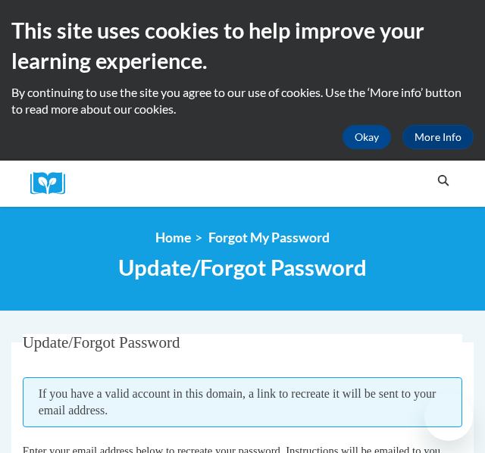  What do you see at coordinates (243, 45) in the screenshot?
I see `h2: This site uses cookies to help improve your learning experience.` at bounding box center [243, 45].